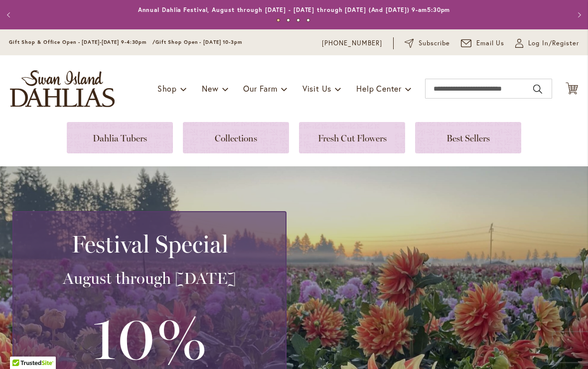 Image resolution: width=588 pixels, height=369 pixels. What do you see at coordinates (298, 20) in the screenshot?
I see `button: 3 of 4` at bounding box center [298, 20].